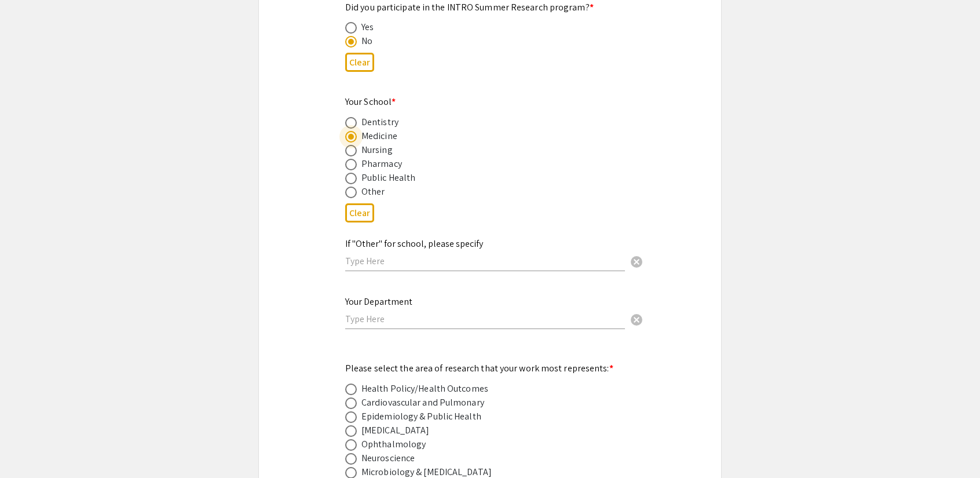  Describe the element at coordinates (388, 458) in the screenshot. I see `div: Neuroscience` at that location.